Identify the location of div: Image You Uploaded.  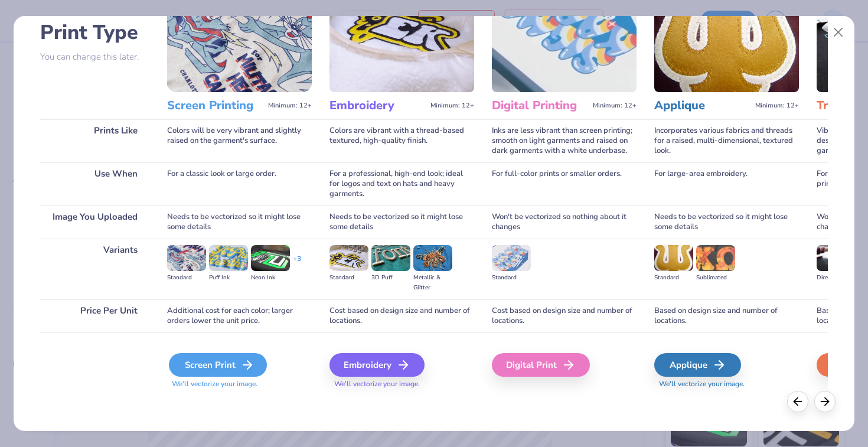
(95, 222).